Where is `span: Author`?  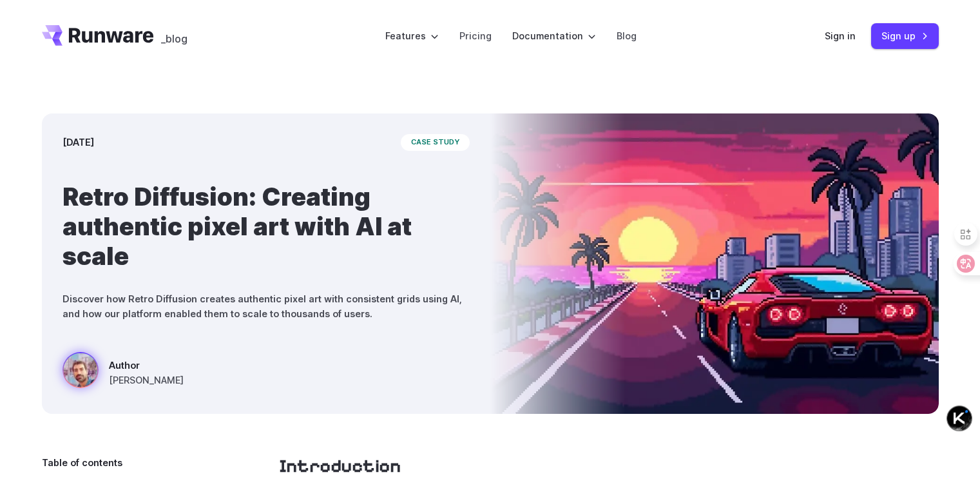
span: Author is located at coordinates (147, 365).